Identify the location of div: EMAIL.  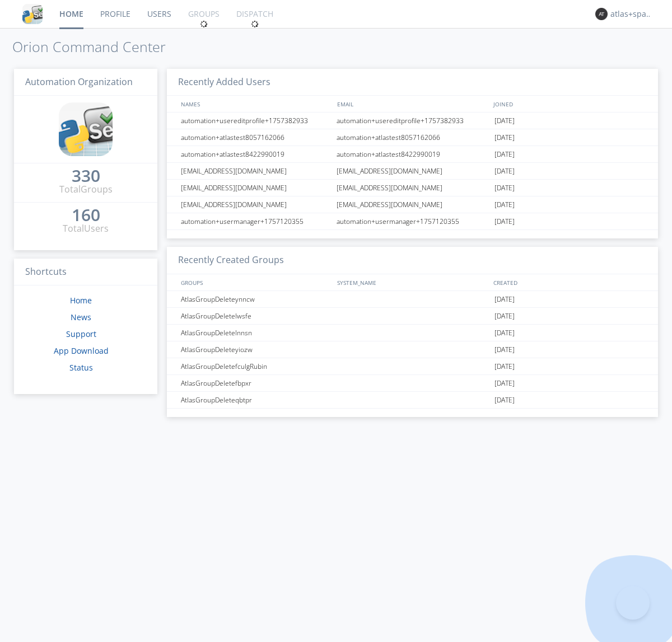
(412, 103).